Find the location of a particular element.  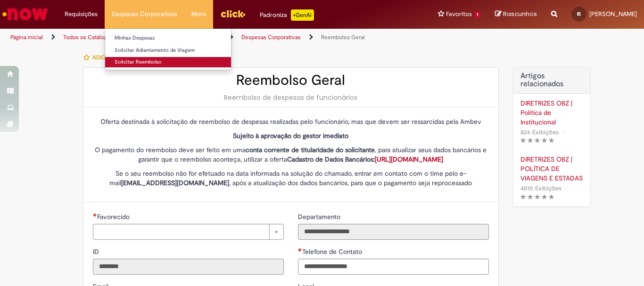

span: Somente leitura - Departamento is located at coordinates (320, 217).